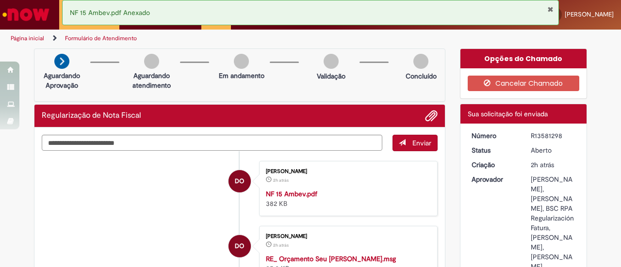 This screenshot has height=267, width=621. I want to click on a: NF 15 Ambev.pdf, so click(291, 194).